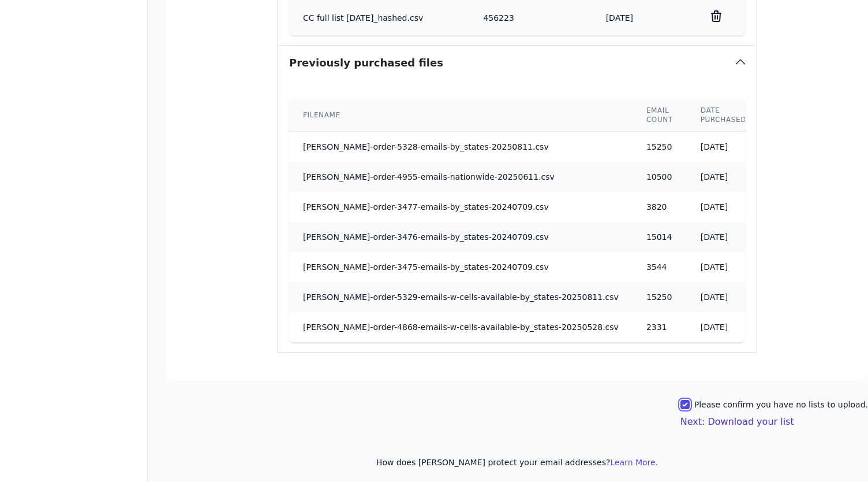 This screenshot has width=868, height=482. I want to click on td: 15014, so click(660, 237).